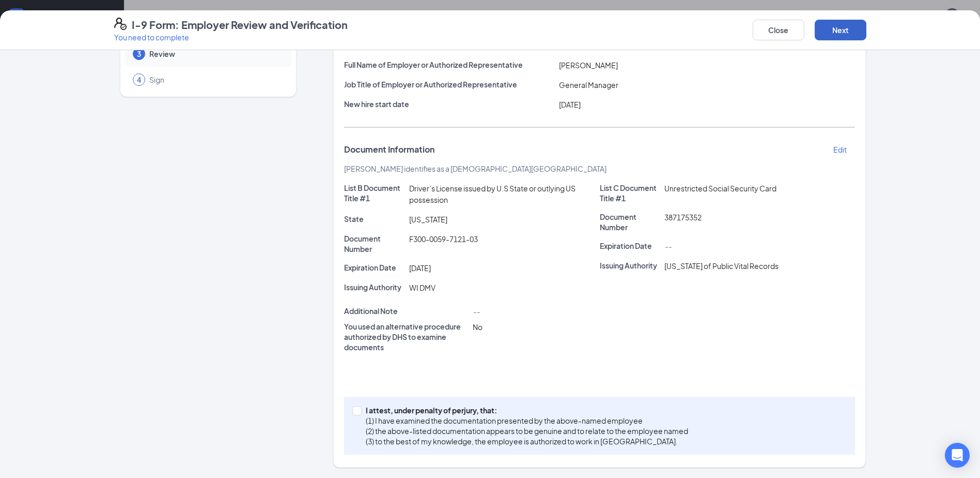  What do you see at coordinates (589, 84) in the screenshot?
I see `span: General Manager` at bounding box center [589, 84].